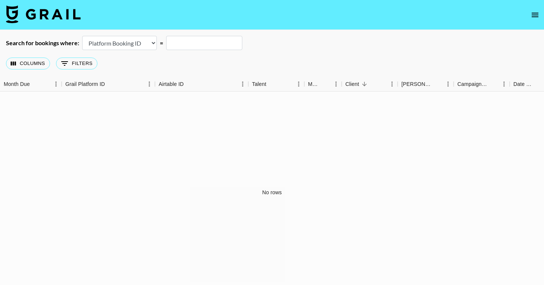 This screenshot has width=544, height=285. Describe the element at coordinates (17, 84) in the screenshot. I see `div: Month Due` at that location.